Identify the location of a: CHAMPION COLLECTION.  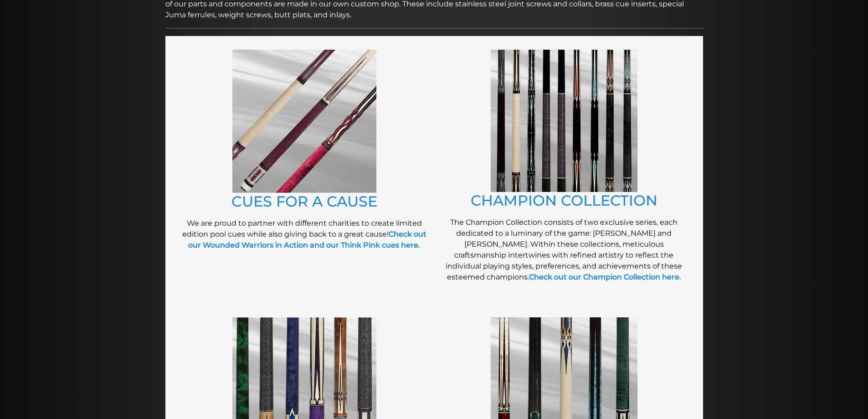
(564, 200).